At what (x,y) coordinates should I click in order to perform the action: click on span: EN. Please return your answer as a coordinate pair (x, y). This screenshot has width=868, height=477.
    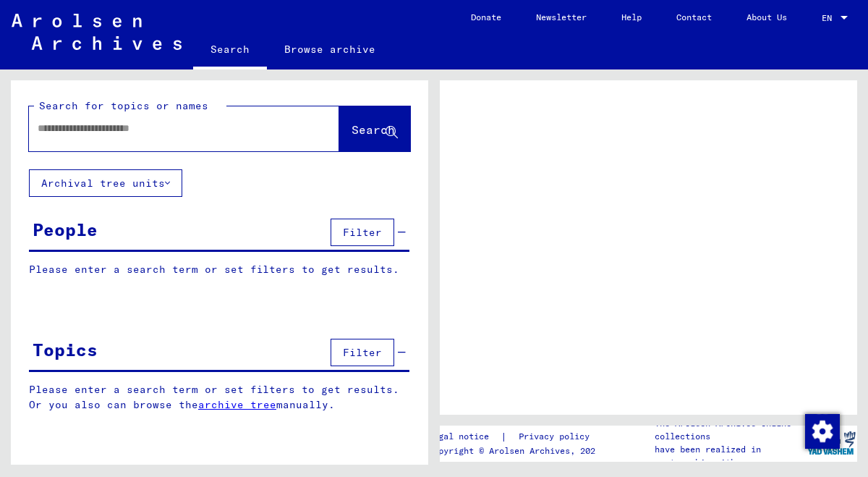
    Looking at the image, I should click on (829, 18).